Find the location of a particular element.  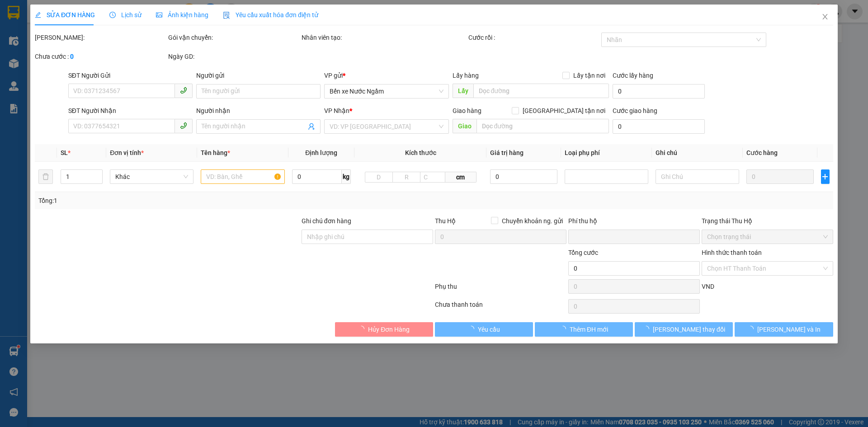

span: SỬA ĐƠN HÀNG is located at coordinates (65, 15).